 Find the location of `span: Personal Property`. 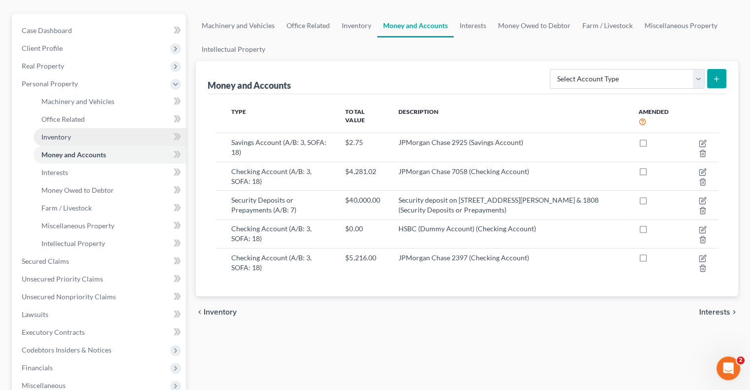

span: Personal Property is located at coordinates (50, 83).